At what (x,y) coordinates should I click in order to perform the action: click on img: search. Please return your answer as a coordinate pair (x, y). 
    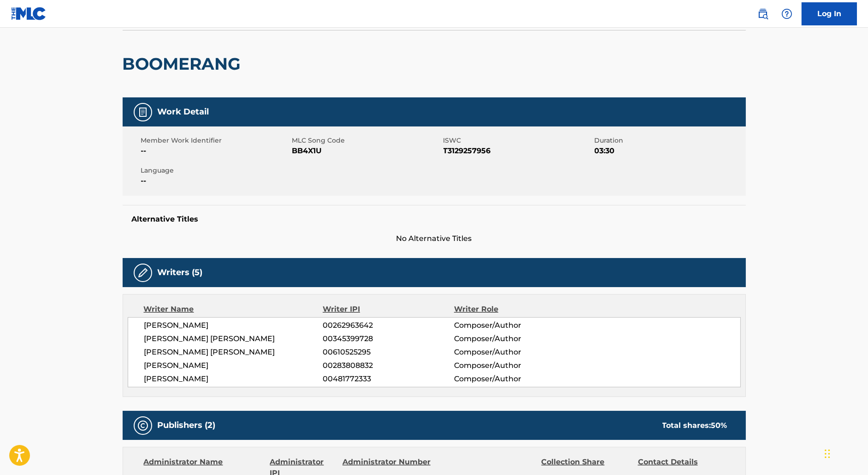
    Looking at the image, I should click on (763, 14).